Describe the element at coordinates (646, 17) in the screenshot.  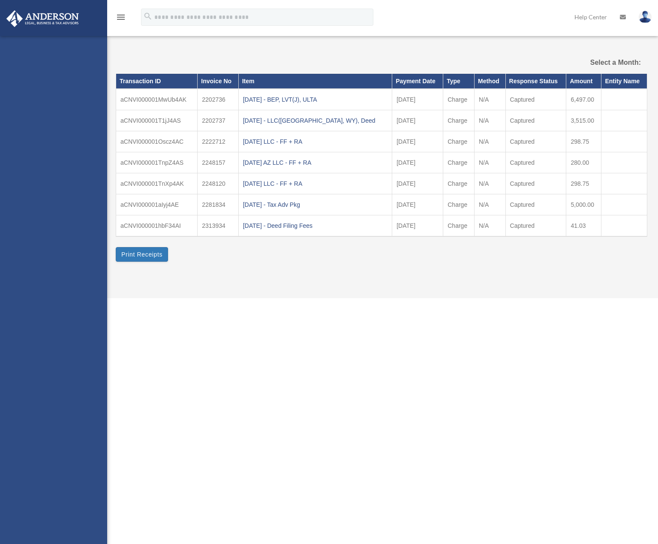
I see `img: User Pic` at that location.